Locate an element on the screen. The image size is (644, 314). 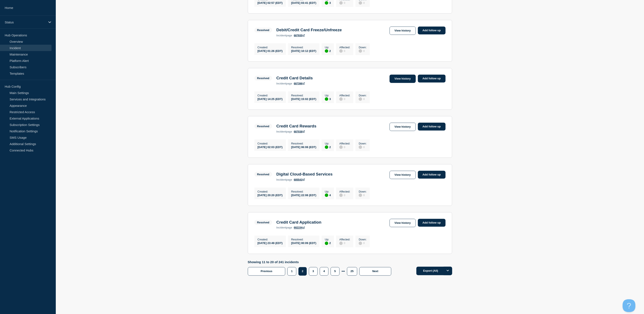
button: 5 is located at coordinates (335, 271).